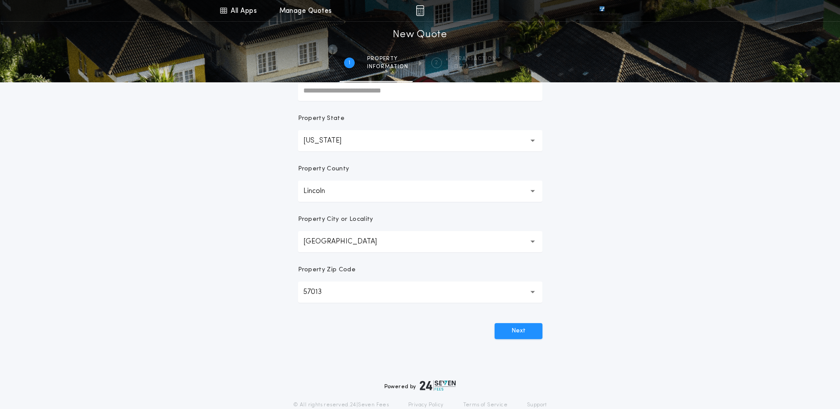  I want to click on p: Lincoln, so click(321, 191).